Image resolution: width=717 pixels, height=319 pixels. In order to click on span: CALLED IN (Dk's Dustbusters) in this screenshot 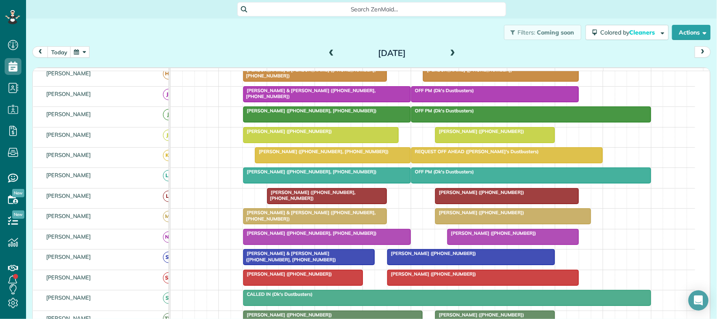, I will do `click(278, 294)`.